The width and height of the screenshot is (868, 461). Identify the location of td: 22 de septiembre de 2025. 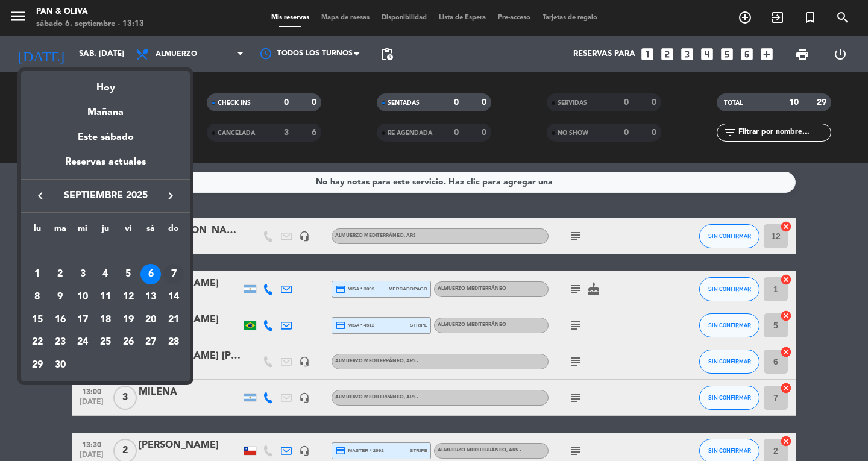
(37, 343).